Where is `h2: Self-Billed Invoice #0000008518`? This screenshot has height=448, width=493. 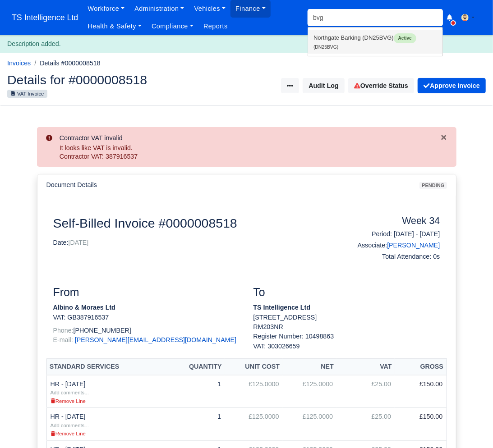
h2: Self-Billed Invoice #0000008518 is located at coordinates (197, 223).